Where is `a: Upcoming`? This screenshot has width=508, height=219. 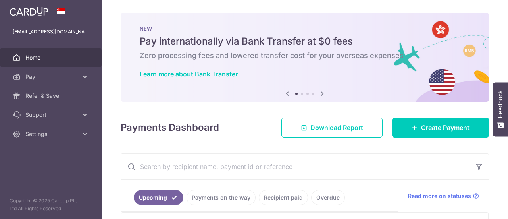 a: Upcoming is located at coordinates (158, 197).